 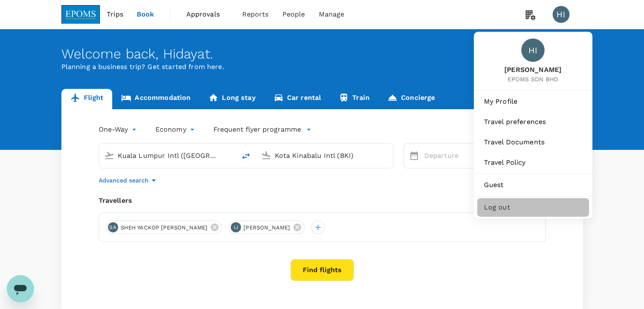 What do you see at coordinates (533, 79) in the screenshot?
I see `span: EPOMS SDN BHD` at bounding box center [533, 79].